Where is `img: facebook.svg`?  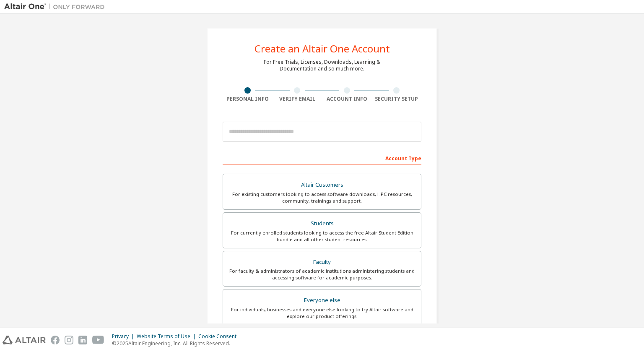 img: facebook.svg is located at coordinates (55, 340).